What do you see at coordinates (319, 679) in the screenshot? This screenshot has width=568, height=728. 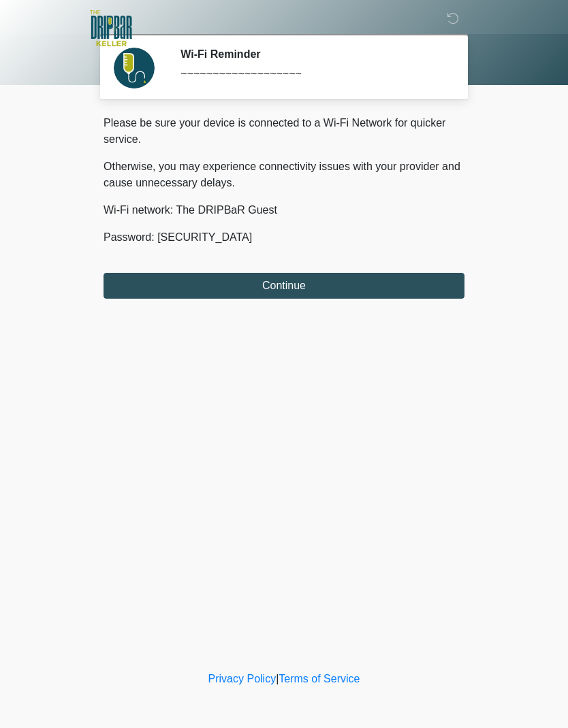 I see `a: Terms of Service` at bounding box center [319, 679].